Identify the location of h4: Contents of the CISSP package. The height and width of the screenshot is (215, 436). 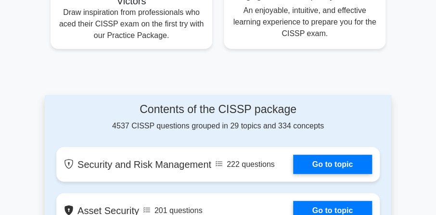
(218, 110).